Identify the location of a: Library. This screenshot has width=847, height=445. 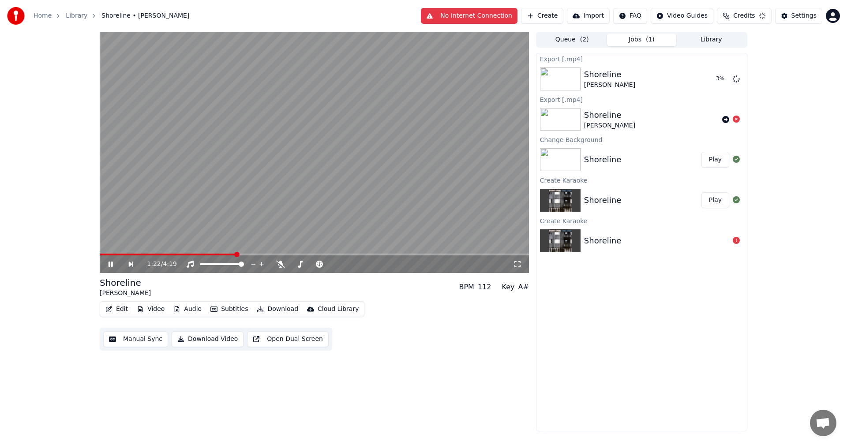
(76, 16).